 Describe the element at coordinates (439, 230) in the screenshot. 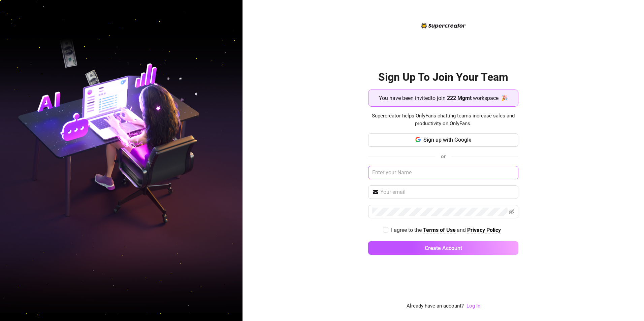

I see `a: Terms of Use` at that location.